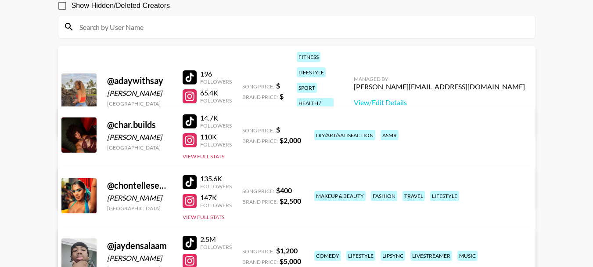 This screenshot has height=267, width=593. I want to click on div: 14.7K, so click(216, 118).